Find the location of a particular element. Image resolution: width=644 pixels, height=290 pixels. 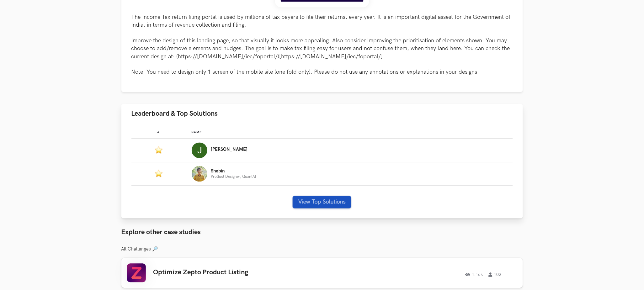

span: Name is located at coordinates (197, 133).